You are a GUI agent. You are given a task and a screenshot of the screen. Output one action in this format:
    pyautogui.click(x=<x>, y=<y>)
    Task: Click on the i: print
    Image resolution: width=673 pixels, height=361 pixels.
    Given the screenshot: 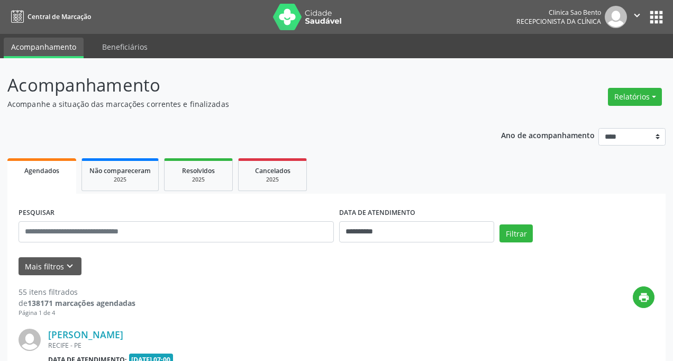 What is the action you would take?
    pyautogui.click(x=644, y=297)
    